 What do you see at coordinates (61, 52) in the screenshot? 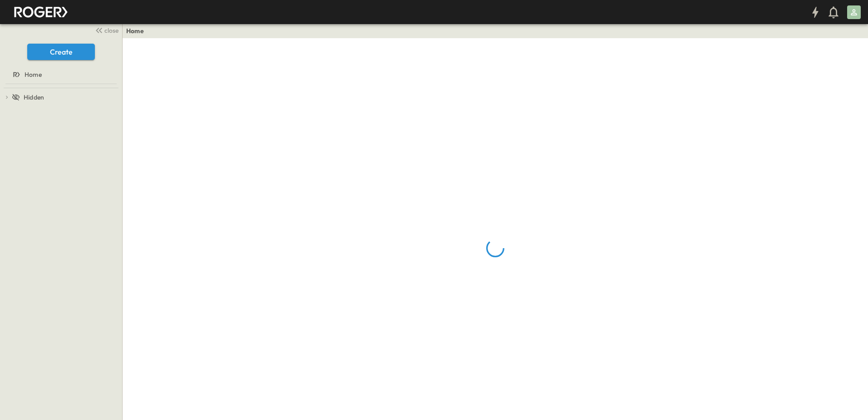
I see `button: Create` at bounding box center [61, 52].